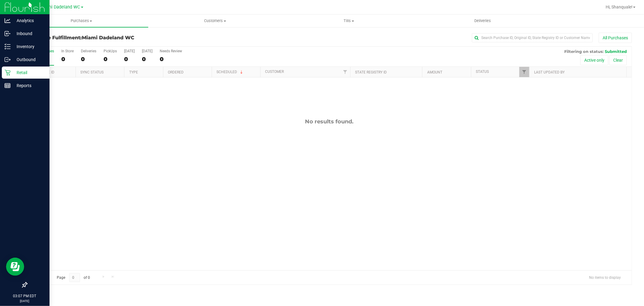 This screenshot has height=306, width=644. What do you see at coordinates (171, 51) in the screenshot?
I see `div: Needs Review` at bounding box center [171, 51].